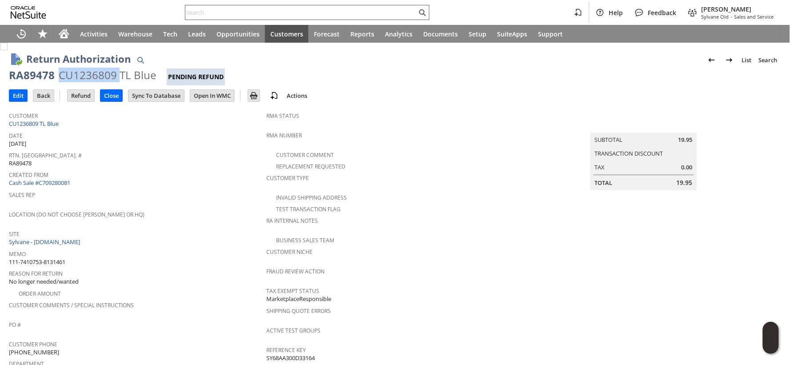  I want to click on a: Business Sales Team, so click(305, 240).